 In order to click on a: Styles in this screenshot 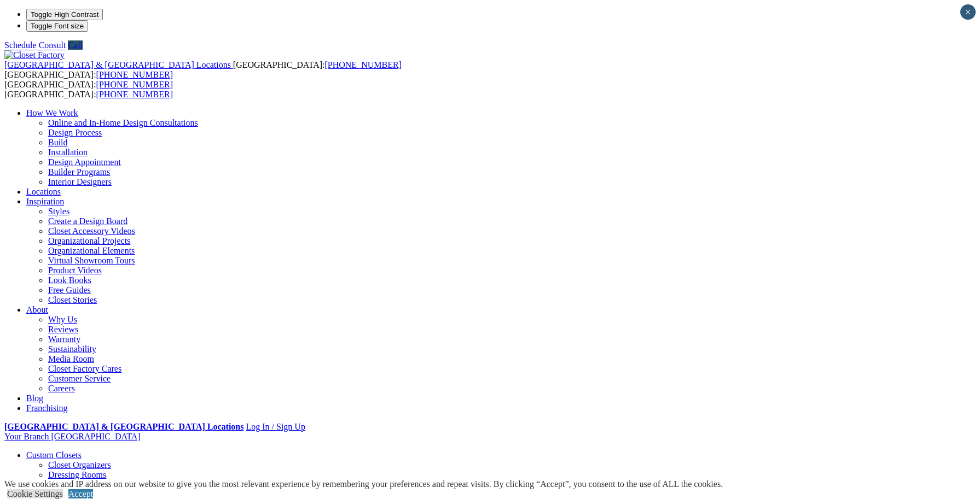, I will do `click(59, 211)`.